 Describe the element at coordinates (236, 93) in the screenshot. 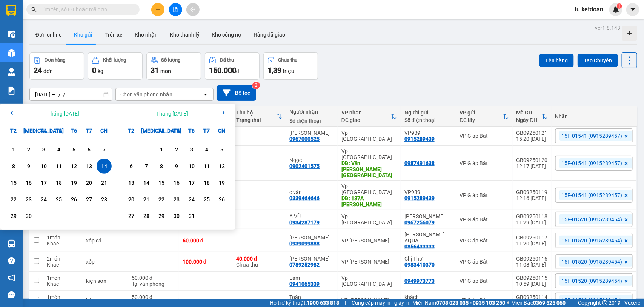

I see `button: Bộ lọc` at that location.